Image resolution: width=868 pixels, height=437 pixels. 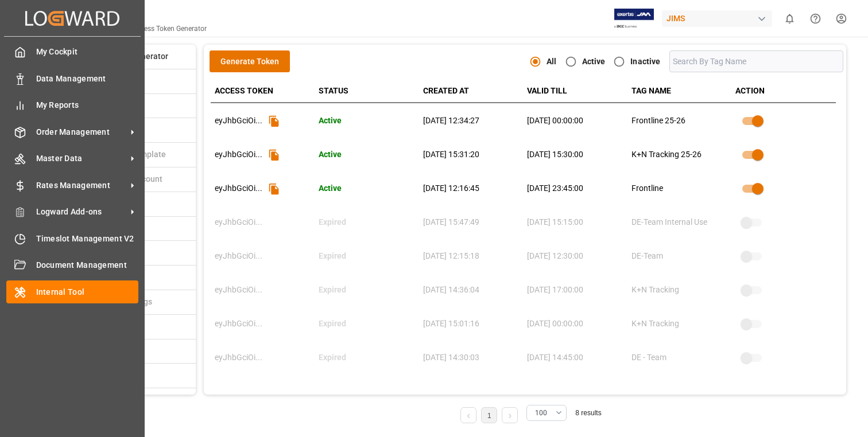 What do you see at coordinates (593, 62) in the screenshot?
I see `strong: Active` at bounding box center [593, 62].